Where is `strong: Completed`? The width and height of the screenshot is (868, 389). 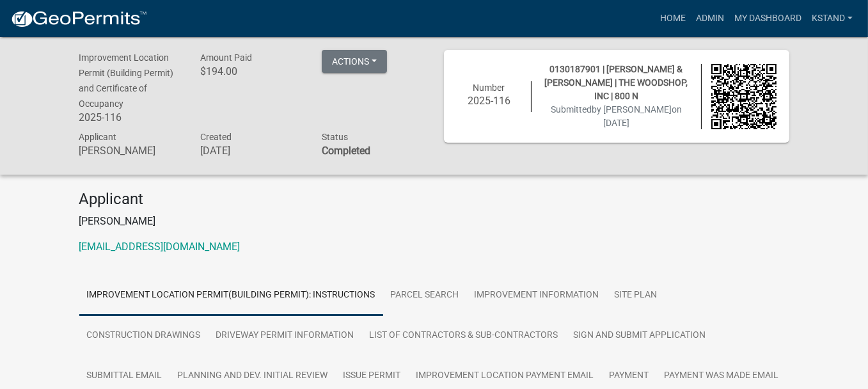 strong: Completed is located at coordinates (346, 150).